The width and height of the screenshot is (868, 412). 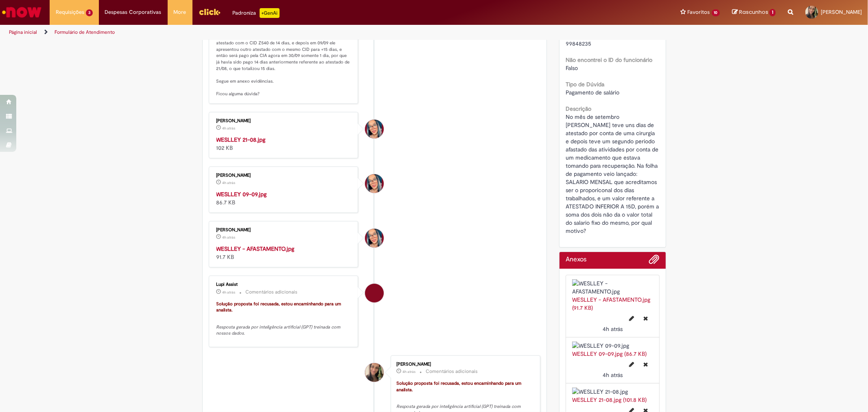 I want to click on span: 99848235, so click(x=578, y=44).